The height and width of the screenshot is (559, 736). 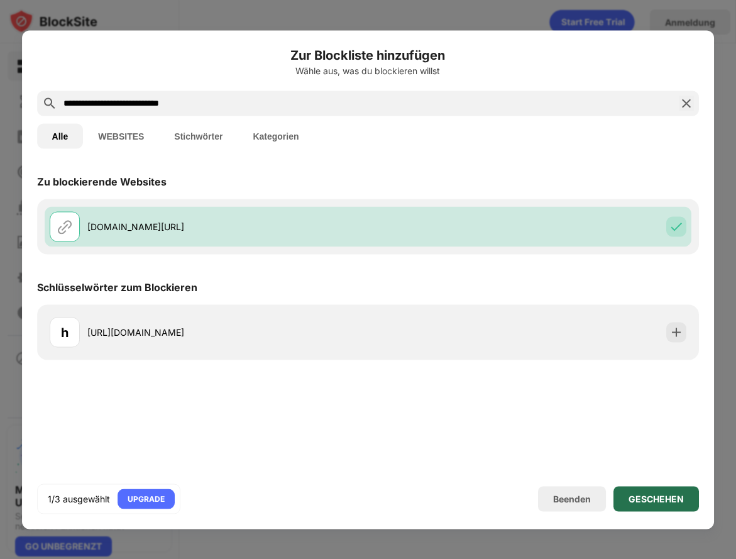 What do you see at coordinates (60, 136) in the screenshot?
I see `button: Alle` at bounding box center [60, 136].